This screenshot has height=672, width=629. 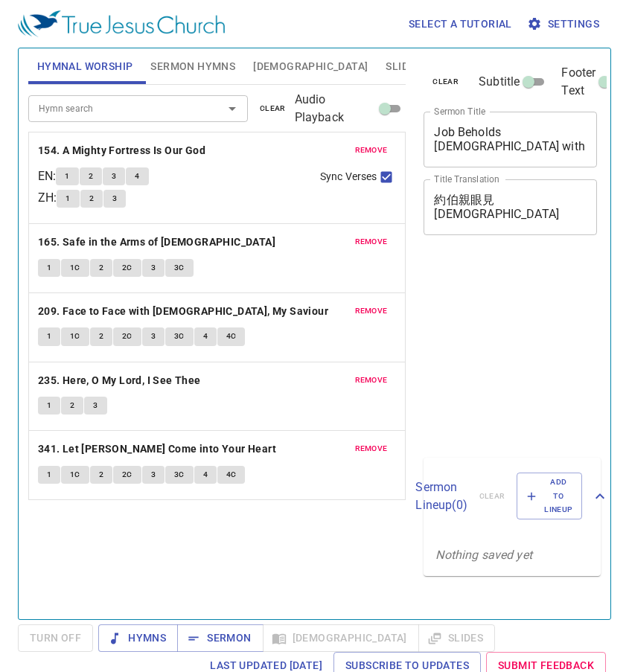 What do you see at coordinates (460, 24) in the screenshot?
I see `button: Select a tutorial` at bounding box center [460, 24].